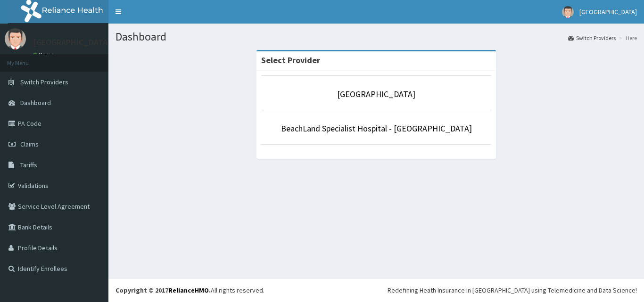 The image size is (644, 302). Describe the element at coordinates (376, 290) in the screenshot. I see `footer: All rights reserved.` at that location.